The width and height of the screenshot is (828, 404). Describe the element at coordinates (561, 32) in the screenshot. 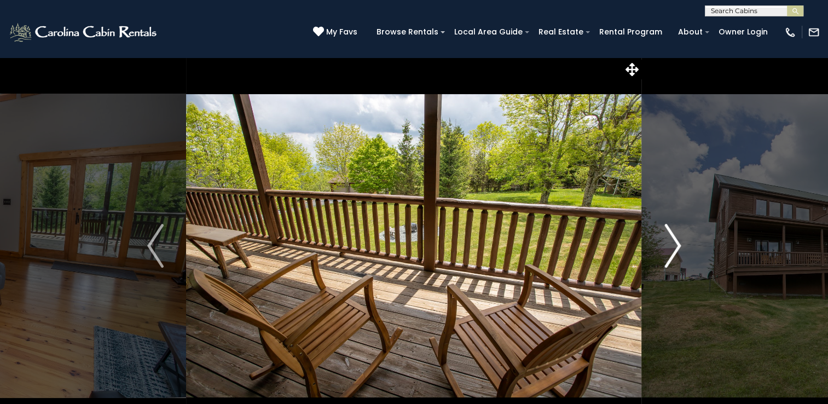

I see `a: Real Estate` at that location.